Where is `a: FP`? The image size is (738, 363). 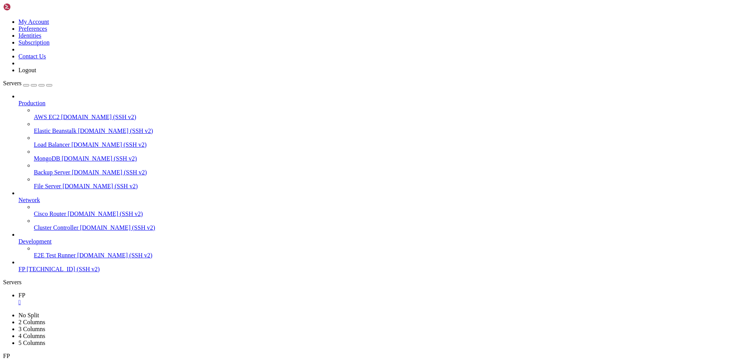
a: FP is located at coordinates (377, 299).